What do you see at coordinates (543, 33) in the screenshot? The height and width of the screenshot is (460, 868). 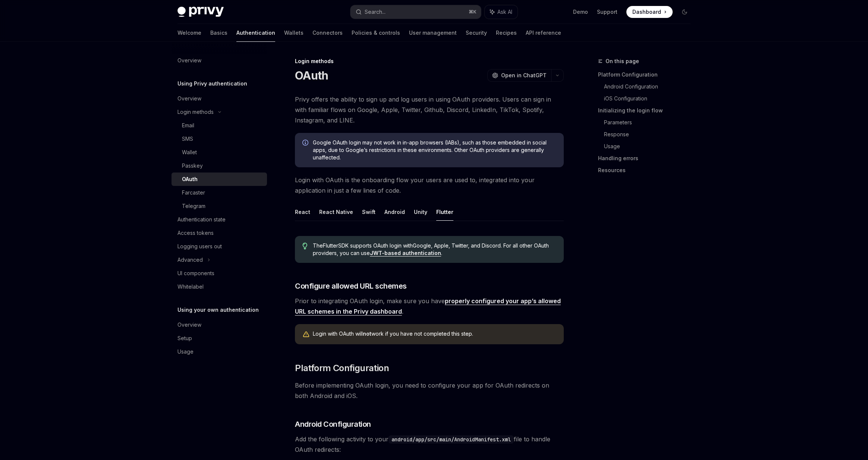 I see `a: API reference` at bounding box center [543, 33].